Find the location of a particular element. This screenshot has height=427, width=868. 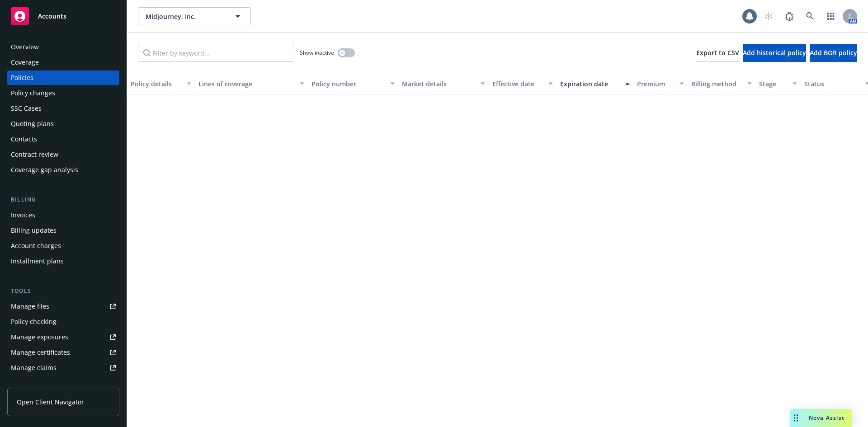

div: Coverage is located at coordinates (25, 62).